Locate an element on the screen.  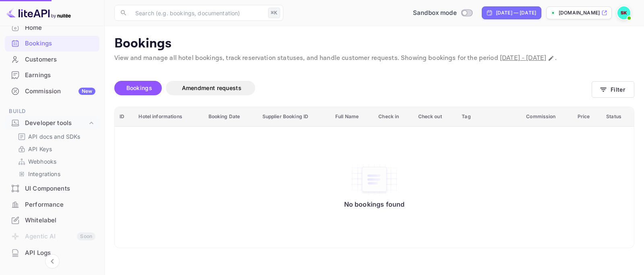
th: Check in is located at coordinates (393, 117).